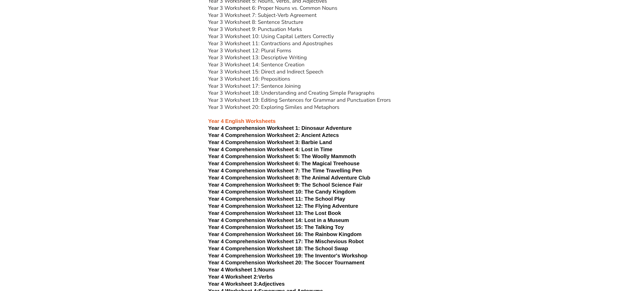 The height and width of the screenshot is (291, 644). What do you see at coordinates (278, 249) in the screenshot?
I see `a: Year 4 Comprehension Worksheet 18: The School Swap` at bounding box center [278, 249].